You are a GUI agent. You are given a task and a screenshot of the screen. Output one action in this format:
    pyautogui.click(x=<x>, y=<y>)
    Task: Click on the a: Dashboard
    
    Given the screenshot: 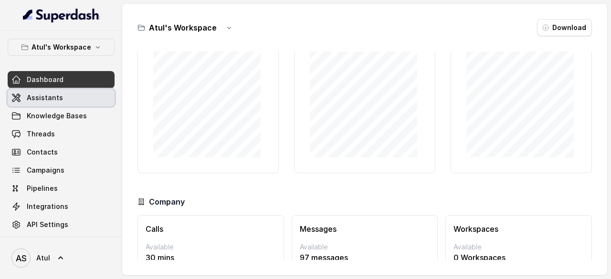 What is the action you would take?
    pyautogui.click(x=61, y=80)
    